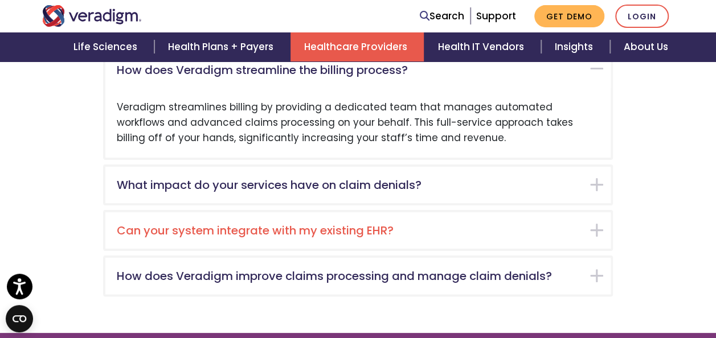  Describe the element at coordinates (646, 47) in the screenshot. I see `a: About Us` at that location.